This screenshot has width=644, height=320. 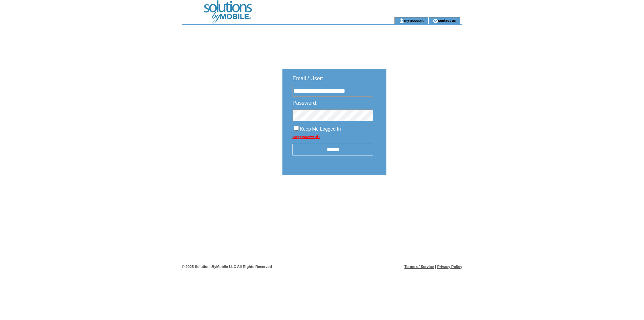 What do you see at coordinates (449, 267) in the screenshot?
I see `a: Privacy Policy` at bounding box center [449, 267].